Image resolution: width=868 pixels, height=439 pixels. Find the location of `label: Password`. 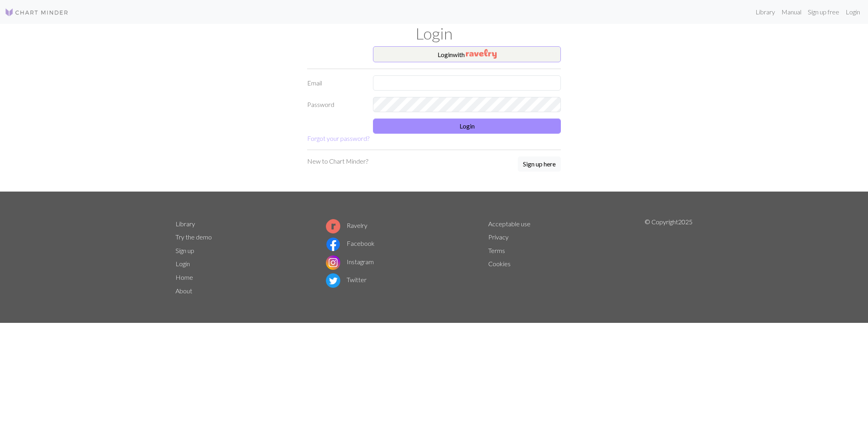

label: Password is located at coordinates (335, 104).